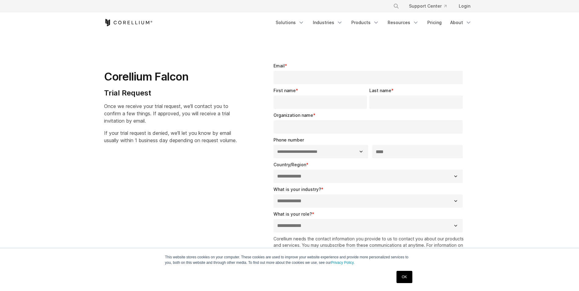 This screenshot has width=579, height=291. Describe the element at coordinates (293, 214) in the screenshot. I see `span: What is your role?` at that location.